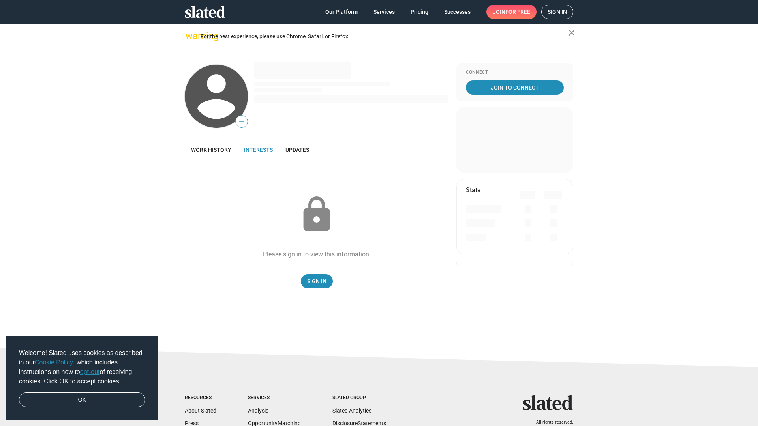  What do you see at coordinates (54, 362) in the screenshot?
I see `a: Cookie Policy` at bounding box center [54, 362].